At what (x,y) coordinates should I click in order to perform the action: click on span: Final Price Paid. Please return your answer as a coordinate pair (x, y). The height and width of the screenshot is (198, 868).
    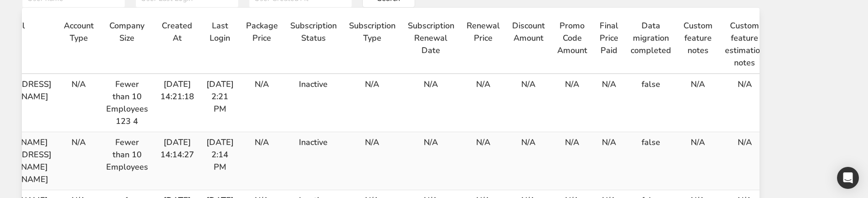
    Looking at the image, I should click on (609, 38).